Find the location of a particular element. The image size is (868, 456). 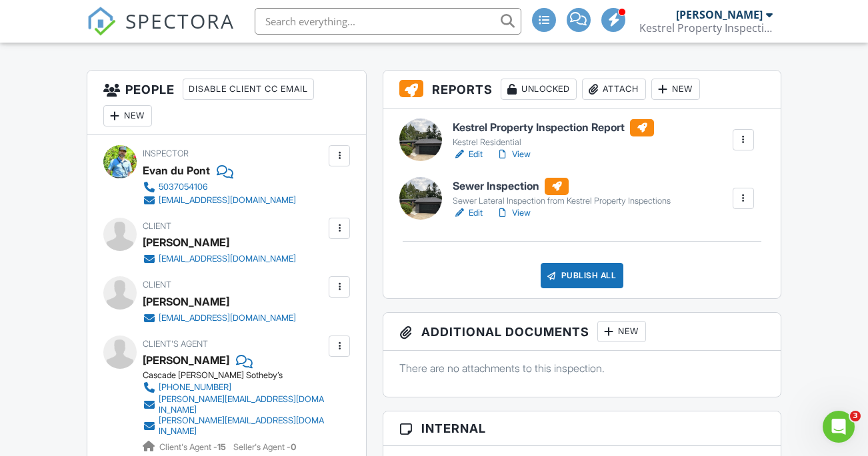

div: Publish All is located at coordinates (582, 276).